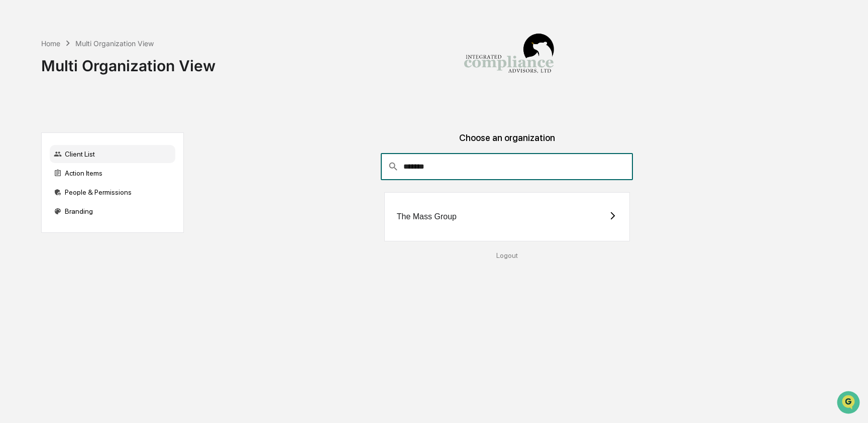  Describe the element at coordinates (98, 131) in the screenshot. I see `a: 🗄️Attestations` at that location.